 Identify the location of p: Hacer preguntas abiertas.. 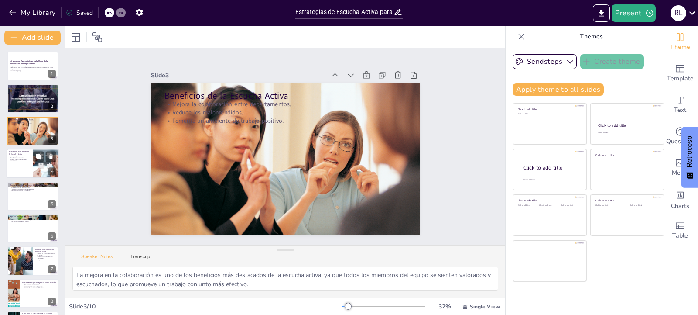
(20, 156).